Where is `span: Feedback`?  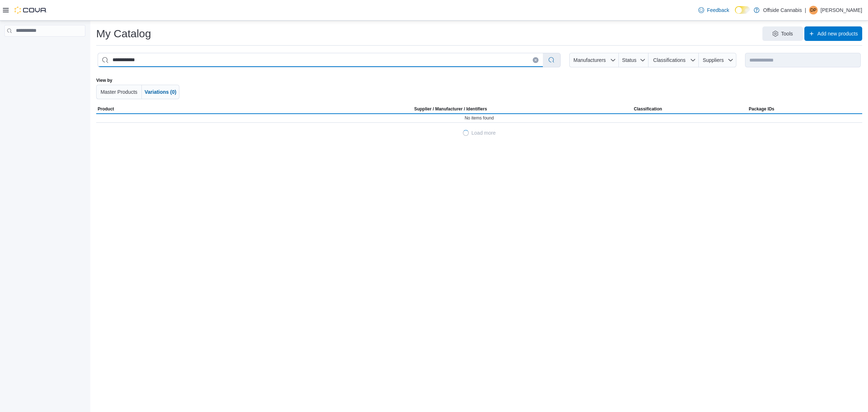
span: Feedback is located at coordinates (718, 10).